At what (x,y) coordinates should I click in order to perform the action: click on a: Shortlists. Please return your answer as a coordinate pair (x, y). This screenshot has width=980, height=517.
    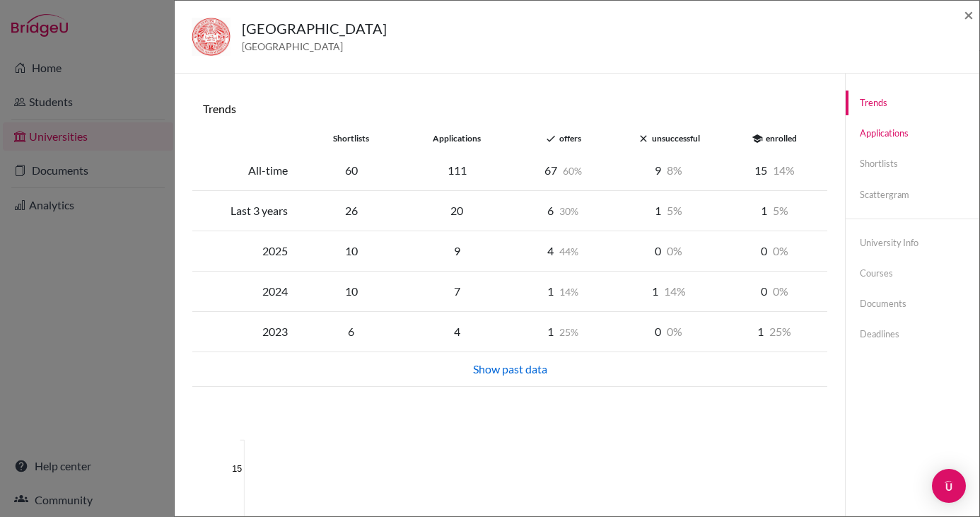
    Looking at the image, I should click on (912, 163).